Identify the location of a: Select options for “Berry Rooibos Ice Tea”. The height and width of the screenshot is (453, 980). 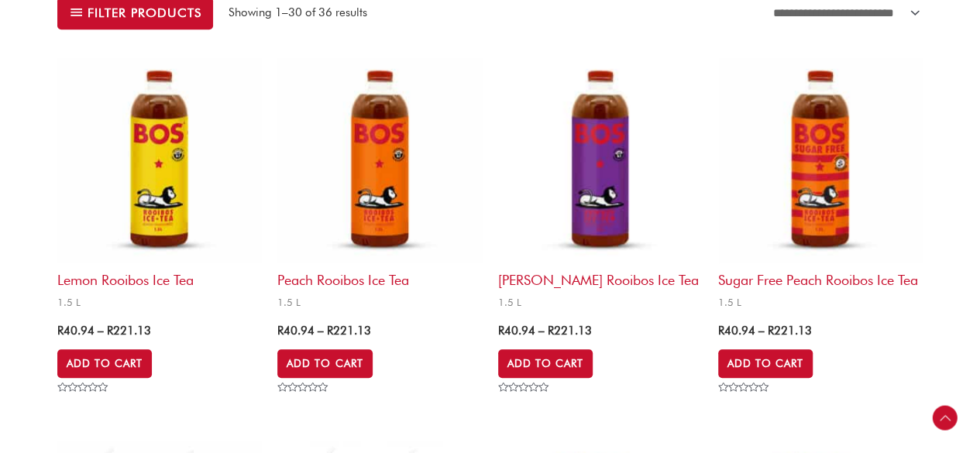
(545, 363).